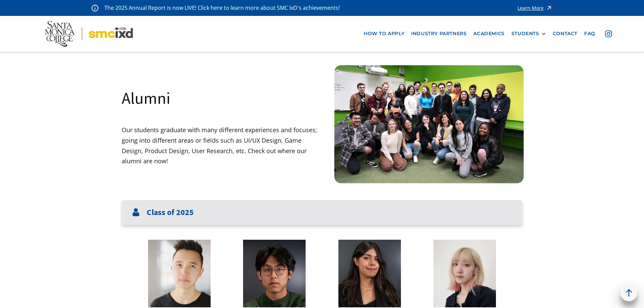 This screenshot has width=644, height=308. What do you see at coordinates (89, 34) in the screenshot?
I see `img: Santa Monica College - SMC IxD logo` at bounding box center [89, 34].